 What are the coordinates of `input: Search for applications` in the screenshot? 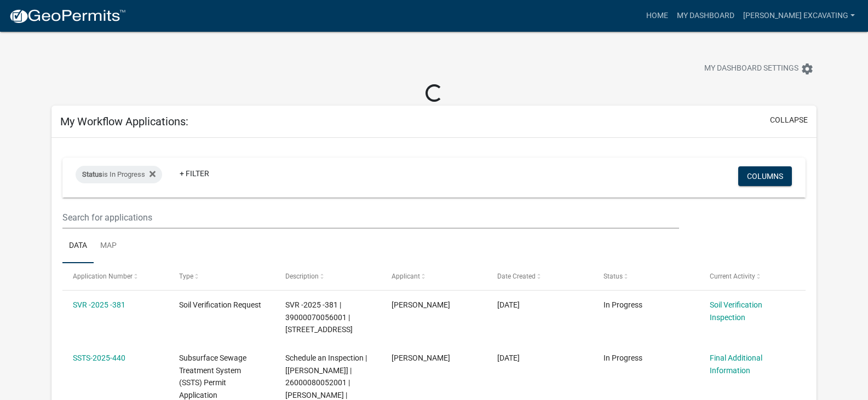 It's located at (370, 217).